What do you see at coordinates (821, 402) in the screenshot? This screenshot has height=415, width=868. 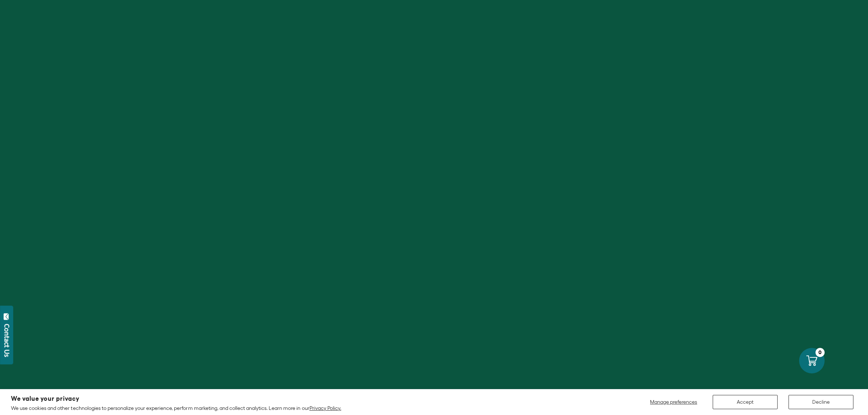 I see `button: Decline` at bounding box center [821, 402].